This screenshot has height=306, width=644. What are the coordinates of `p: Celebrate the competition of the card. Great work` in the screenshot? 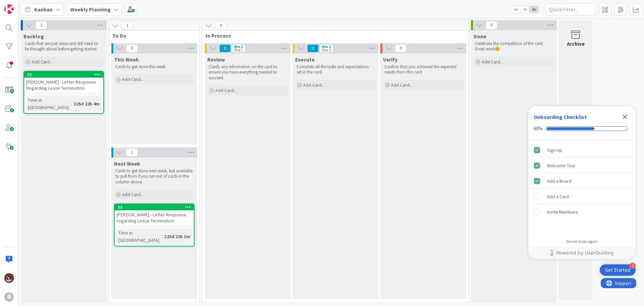 It's located at (514, 46).